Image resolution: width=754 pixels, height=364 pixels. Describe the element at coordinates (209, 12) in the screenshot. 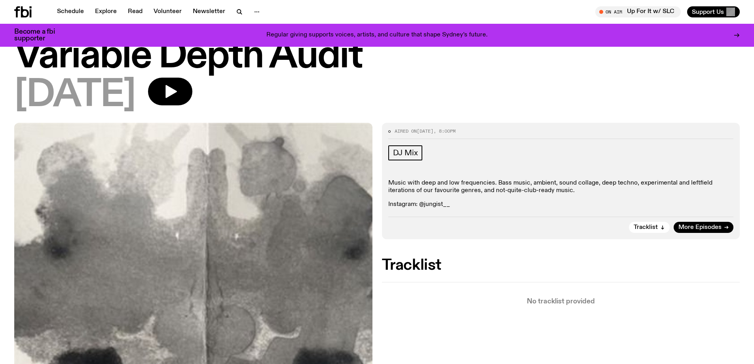

I see `a: Newsletter` at that location.